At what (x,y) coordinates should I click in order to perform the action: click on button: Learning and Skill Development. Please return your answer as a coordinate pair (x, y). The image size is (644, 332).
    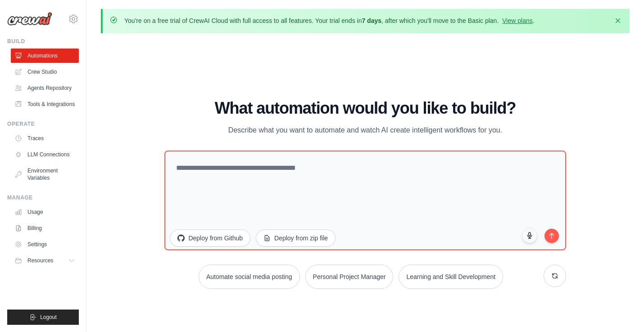
    Looking at the image, I should click on (450, 277).